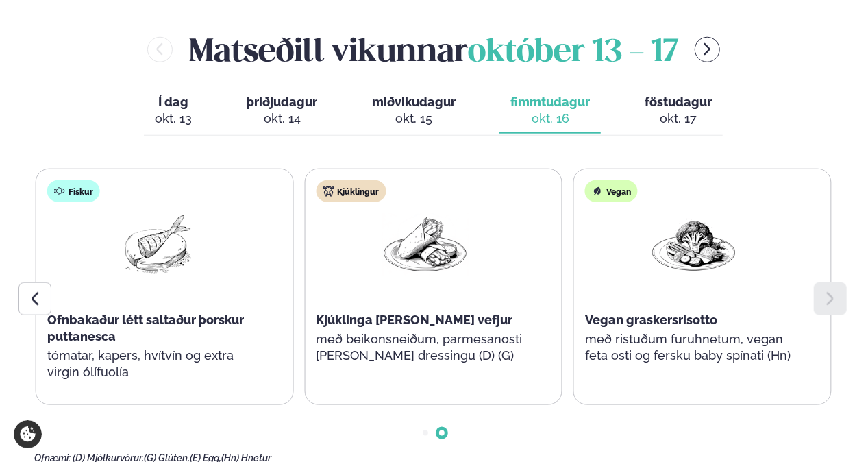  I want to click on span: föstudagur, so click(679, 102).